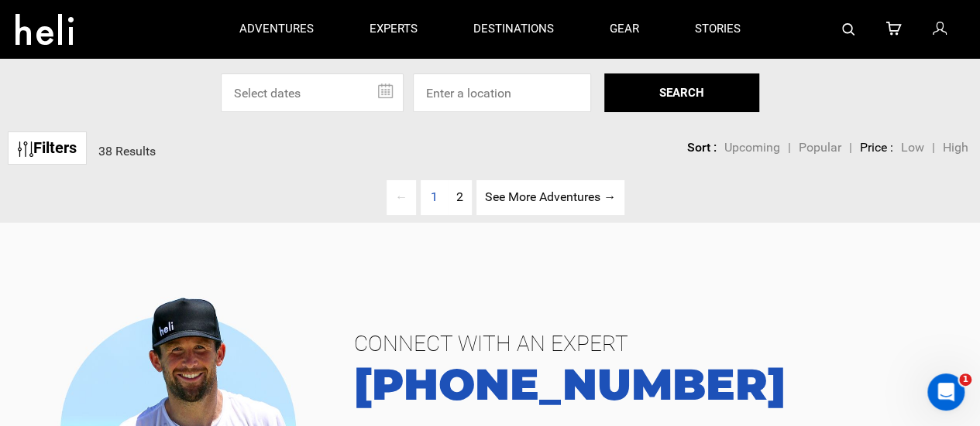  What do you see at coordinates (912, 147) in the screenshot?
I see `span: Low` at bounding box center [912, 147].